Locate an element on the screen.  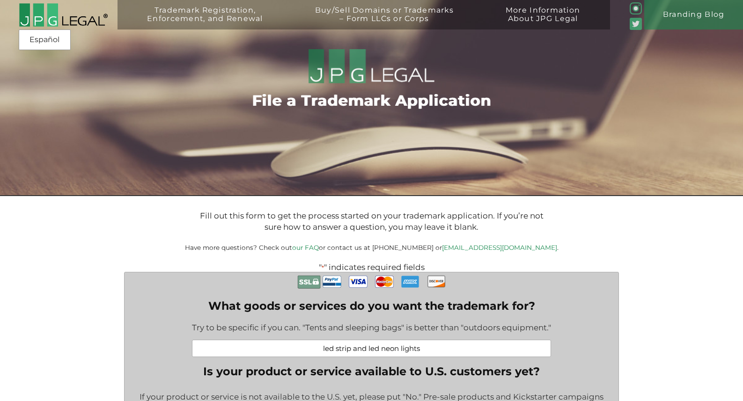
img: AmEx is located at coordinates (410, 281).